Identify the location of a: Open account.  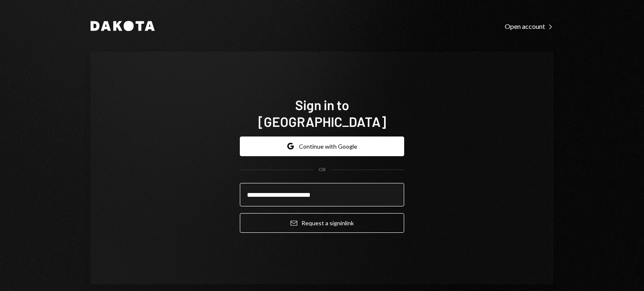
(529, 26).